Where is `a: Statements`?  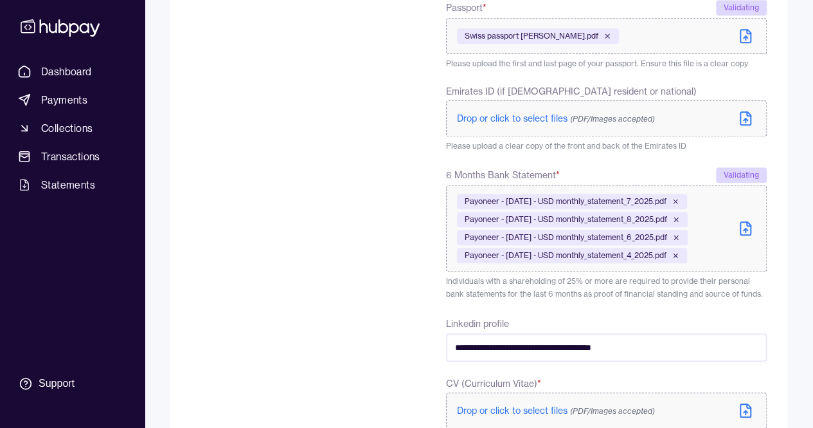
a: Statements is located at coordinates (72, 185).